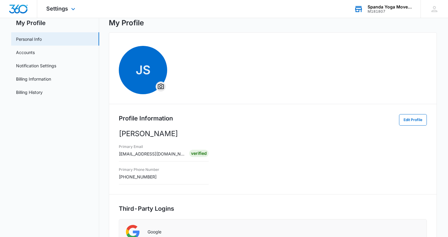 The height and width of the screenshot is (237, 448). Describe the element at coordinates (152, 147) in the screenshot. I see `h3: Primary Email` at that location.